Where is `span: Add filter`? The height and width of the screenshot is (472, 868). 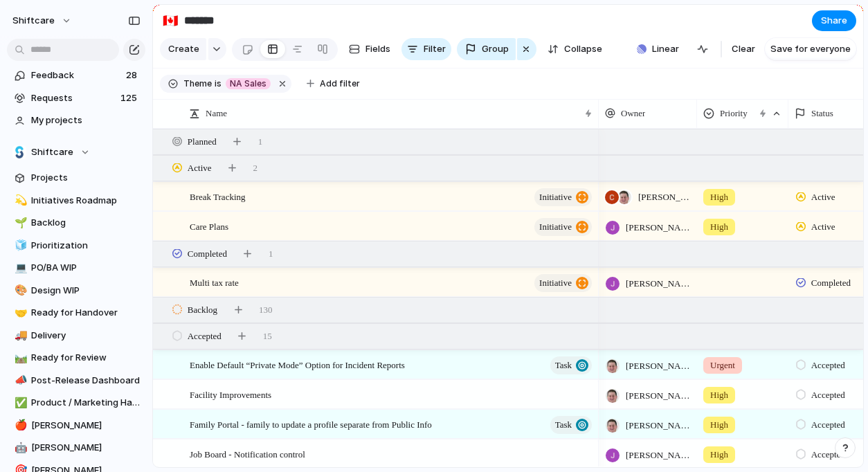 span: Add filter is located at coordinates (340, 84).